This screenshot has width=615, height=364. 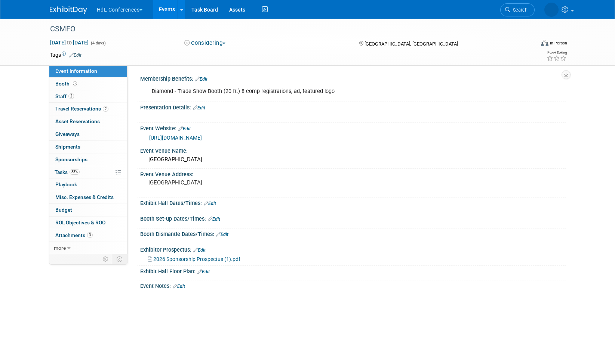 I want to click on div: Exhibitor Prospectus:, so click(x=353, y=249).